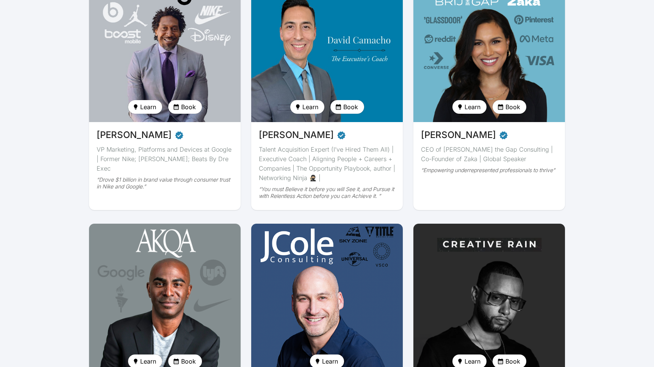  What do you see at coordinates (342, 135) in the screenshot?
I see `span: Verified partner - David Camacho` at bounding box center [342, 135].